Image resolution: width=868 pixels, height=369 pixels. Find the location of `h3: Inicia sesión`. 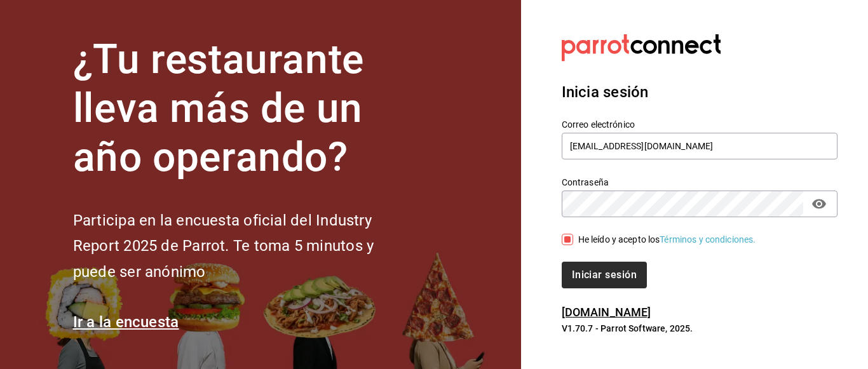

h3: Inicia sesión is located at coordinates (700, 92).